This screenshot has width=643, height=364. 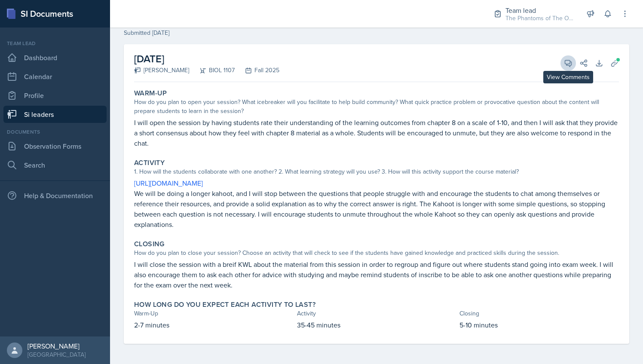 I want to click on p: 2-7 minutes, so click(x=214, y=325).